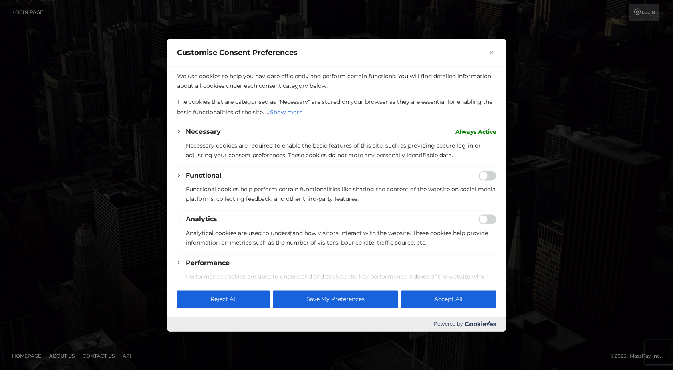  I want to click on button: Necessary, so click(203, 132).